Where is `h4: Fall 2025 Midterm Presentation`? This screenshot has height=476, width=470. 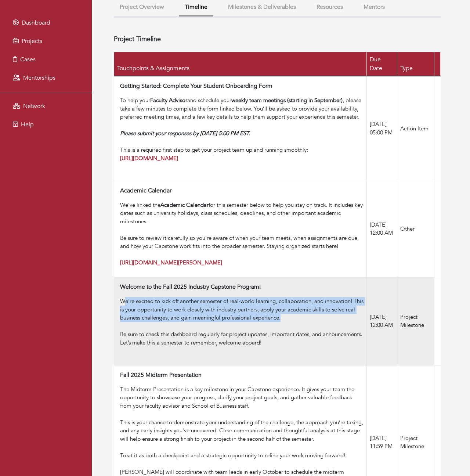
h4: Fall 2025 Midterm Presentation is located at coordinates (161, 375).